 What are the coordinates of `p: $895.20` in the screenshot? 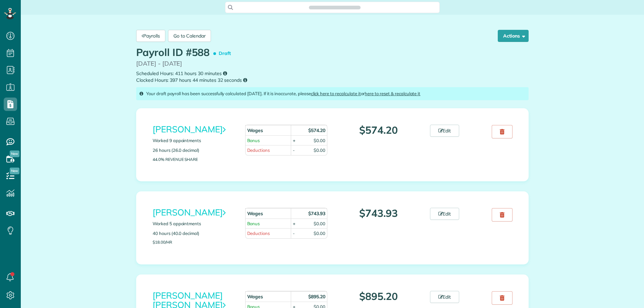 It's located at (379, 296).